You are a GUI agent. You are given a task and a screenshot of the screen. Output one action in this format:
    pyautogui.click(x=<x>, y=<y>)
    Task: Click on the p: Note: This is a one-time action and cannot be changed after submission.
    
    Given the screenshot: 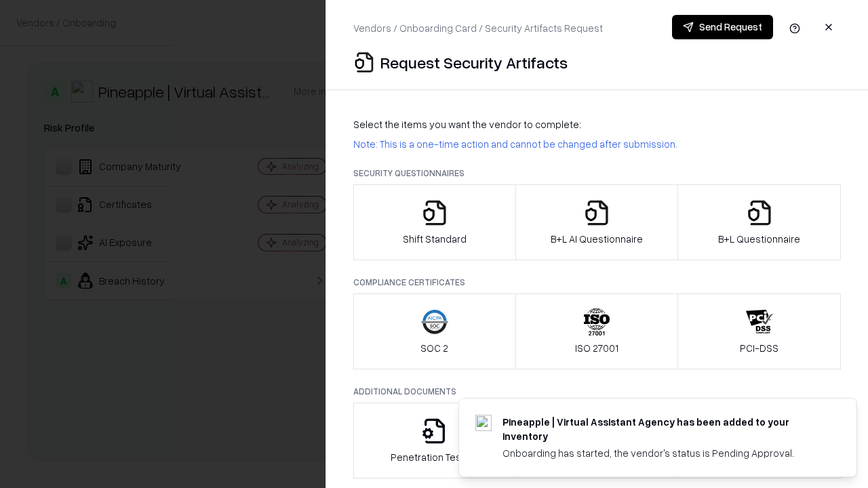 What is the action you would take?
    pyautogui.click(x=597, y=144)
    